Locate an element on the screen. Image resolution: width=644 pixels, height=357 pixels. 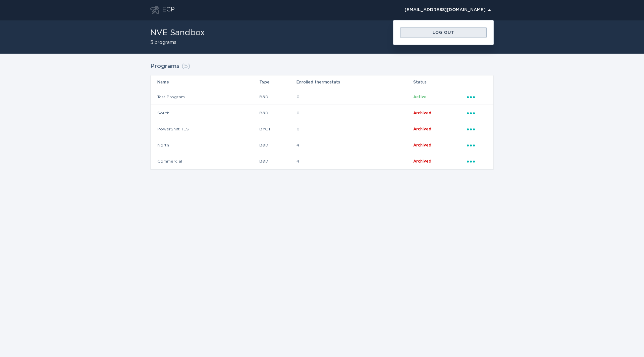
th: Enrolled thermostats is located at coordinates (355, 82).